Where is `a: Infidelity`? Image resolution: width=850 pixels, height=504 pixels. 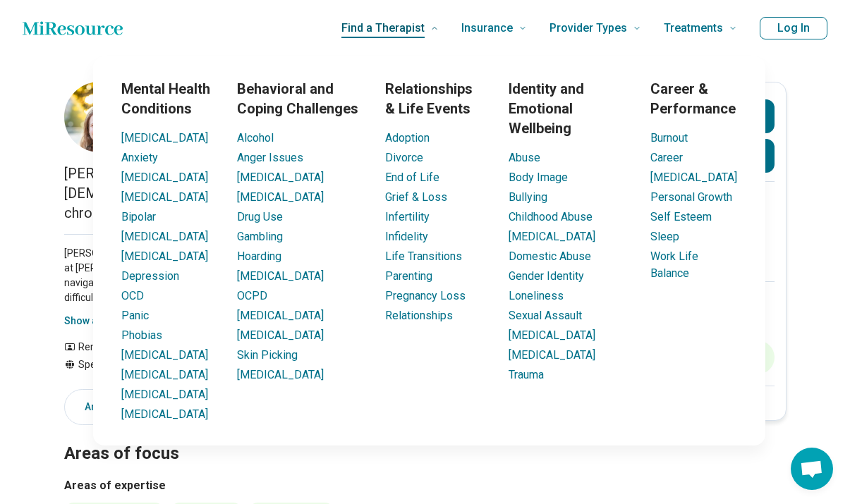 a: Infidelity is located at coordinates (407, 236).